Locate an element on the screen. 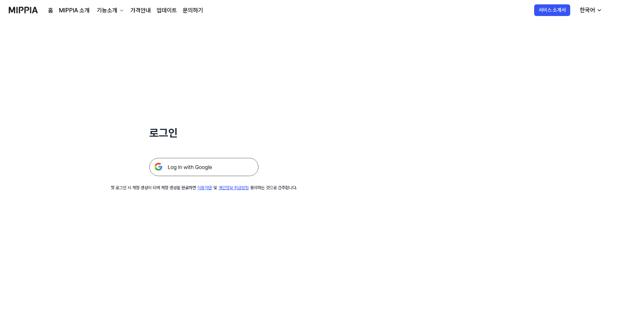 The image size is (619, 322). a: 서비스 소개서 is located at coordinates (552, 10).